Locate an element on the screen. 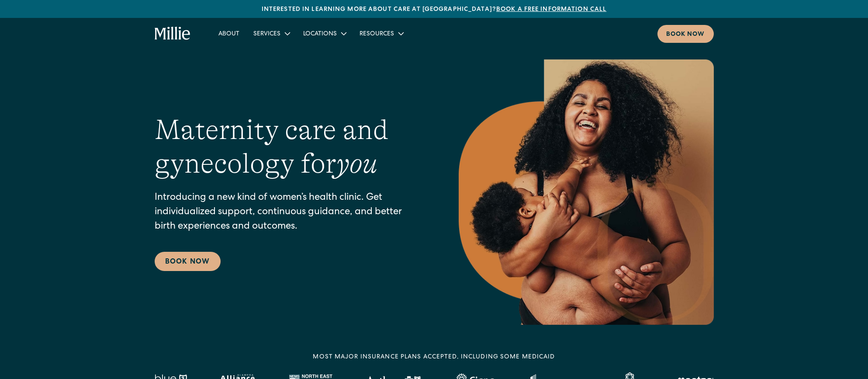 The image size is (868, 379). div: Resources is located at coordinates (377, 34).